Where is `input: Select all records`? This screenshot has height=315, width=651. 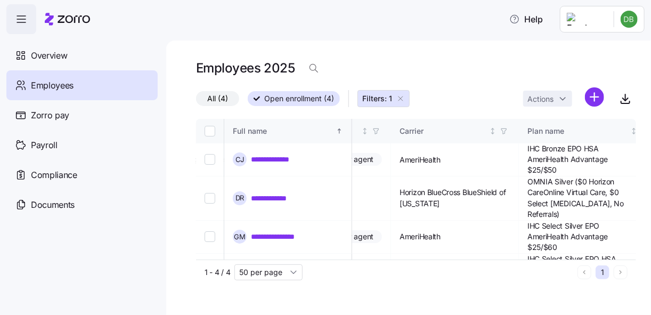
input: Select all records is located at coordinates (210, 131).